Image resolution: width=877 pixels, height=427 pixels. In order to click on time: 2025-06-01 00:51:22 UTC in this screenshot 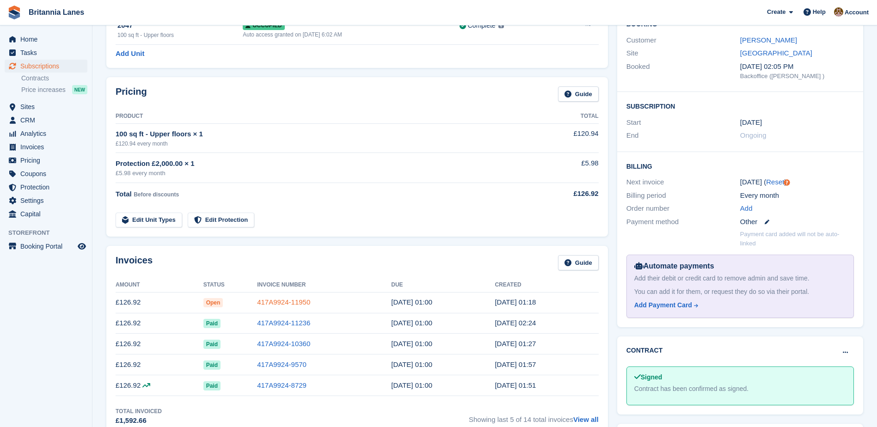, I will do `click(515, 385)`.